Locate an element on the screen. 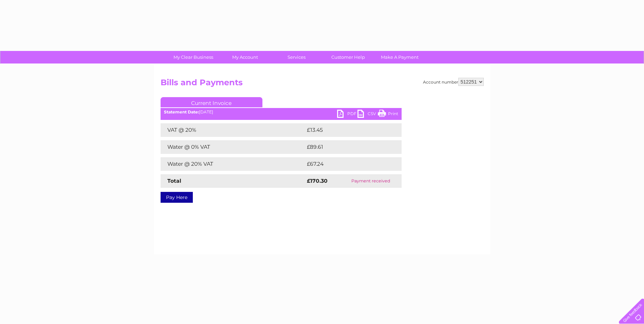 This screenshot has height=324, width=644. div: Account number is located at coordinates (453, 82).